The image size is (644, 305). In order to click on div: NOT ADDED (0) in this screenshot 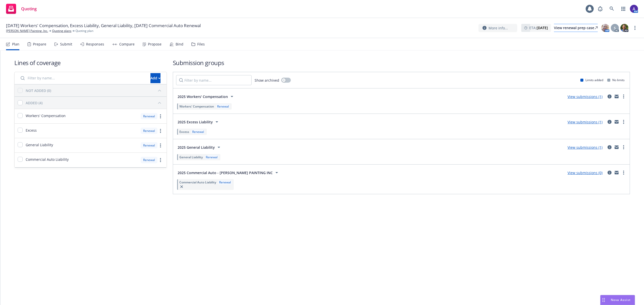, I will do `click(38, 91)`.